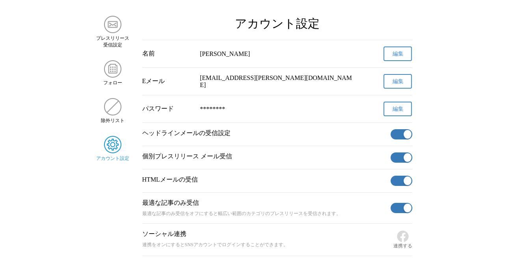  I want to click on img: フォロー, so click(113, 69).